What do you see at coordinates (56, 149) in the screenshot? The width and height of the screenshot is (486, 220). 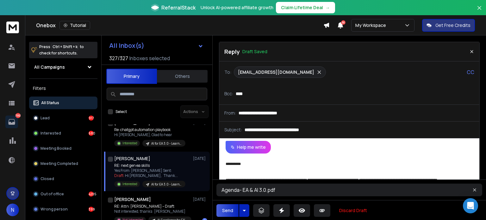 I see `p: Meeting Booked` at bounding box center [56, 149].